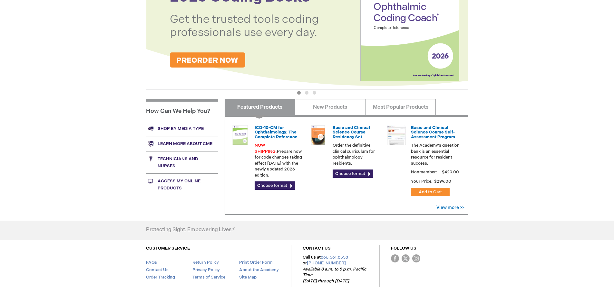  What do you see at coordinates (259, 270) in the screenshot?
I see `a: About the Academy` at bounding box center [259, 270].